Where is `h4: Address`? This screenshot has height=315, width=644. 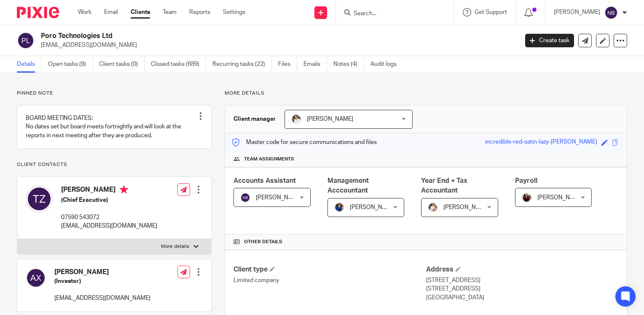 h4: Address is located at coordinates (522, 269).